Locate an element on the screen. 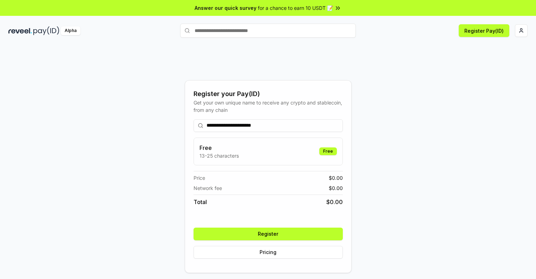  div: Free is located at coordinates (328, 151).